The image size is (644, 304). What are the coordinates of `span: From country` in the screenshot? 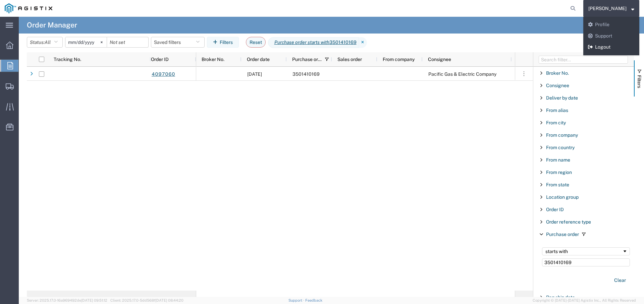 It's located at (560, 147).